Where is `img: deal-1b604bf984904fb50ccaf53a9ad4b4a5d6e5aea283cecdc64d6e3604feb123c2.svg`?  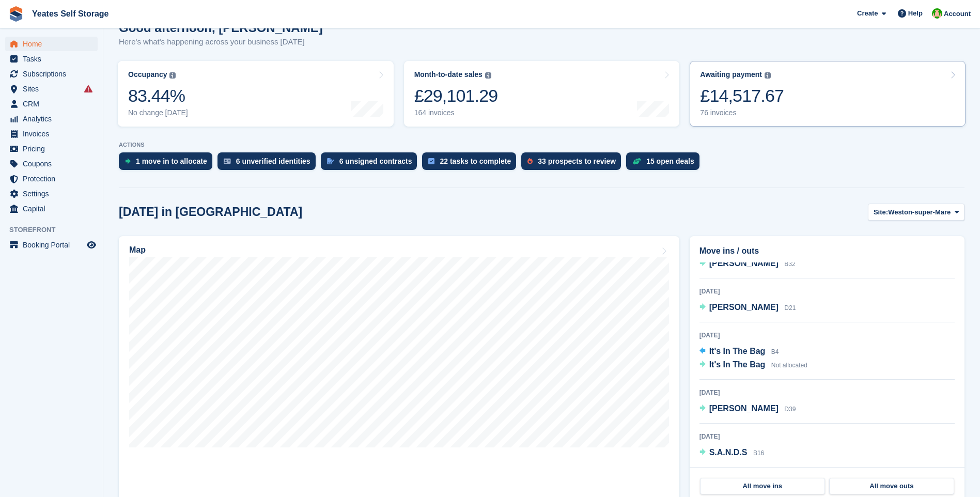 img: deal-1b604bf984904fb50ccaf53a9ad4b4a5d6e5aea283cecdc64d6e3604feb123c2.svg is located at coordinates (637, 161).